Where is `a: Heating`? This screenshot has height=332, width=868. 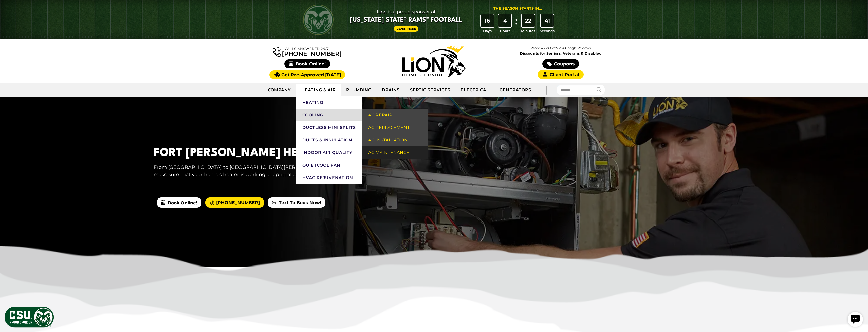
a: Heating is located at coordinates (329, 103).